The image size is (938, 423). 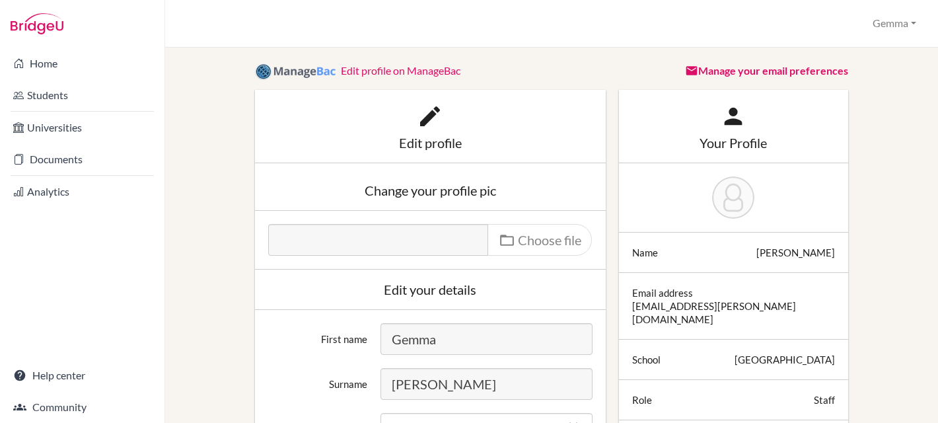 I want to click on div: Email address, so click(x=663, y=293).